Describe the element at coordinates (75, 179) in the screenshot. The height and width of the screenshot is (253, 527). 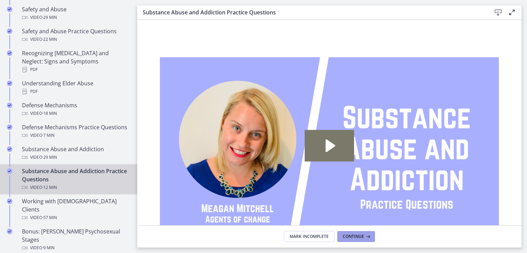
I see `div: Substance Abuse and Addiction Practice Questions` at that location.